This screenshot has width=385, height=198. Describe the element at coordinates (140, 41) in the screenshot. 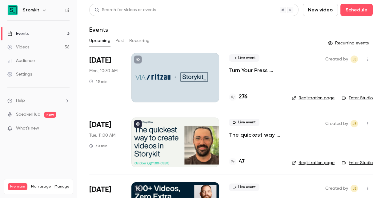

I see `button: Recurring` at that location.